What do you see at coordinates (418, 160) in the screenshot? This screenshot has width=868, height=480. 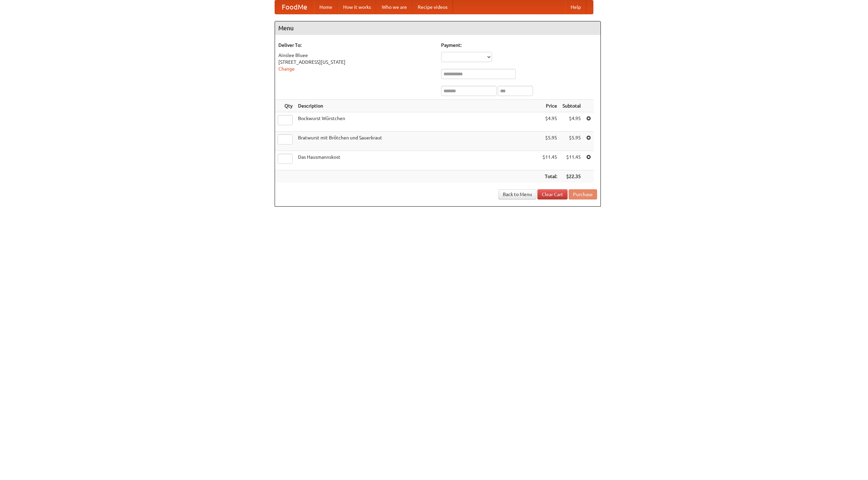 I see `td: Das Hausmannskost` at bounding box center [418, 160].